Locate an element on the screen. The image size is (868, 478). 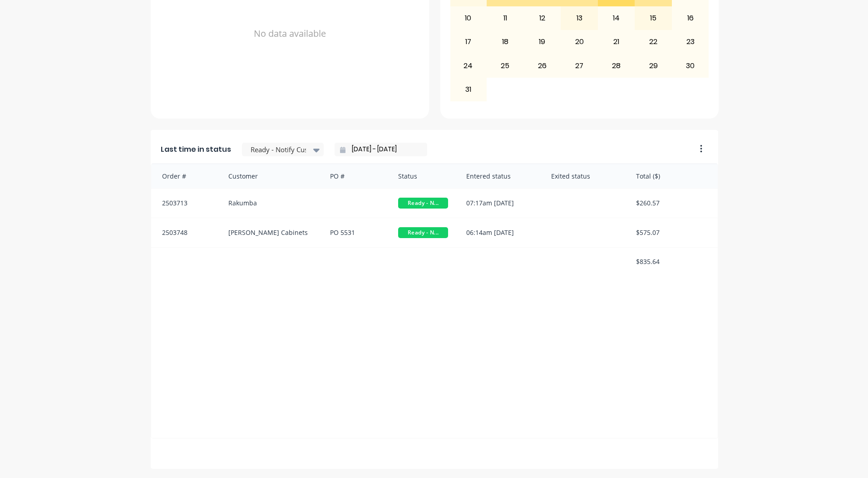
div: 2503748 is located at coordinates (185, 232).